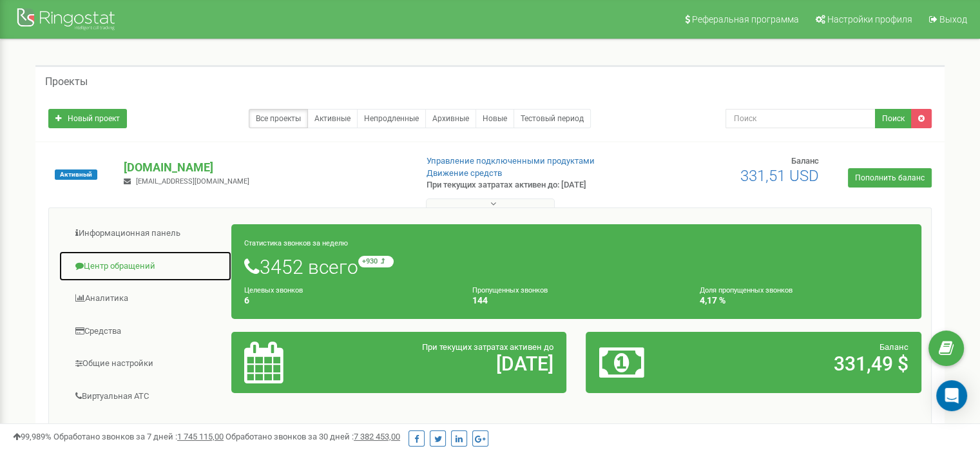  What do you see at coordinates (145, 299) in the screenshot?
I see `a: Аналитика` at bounding box center [145, 299].